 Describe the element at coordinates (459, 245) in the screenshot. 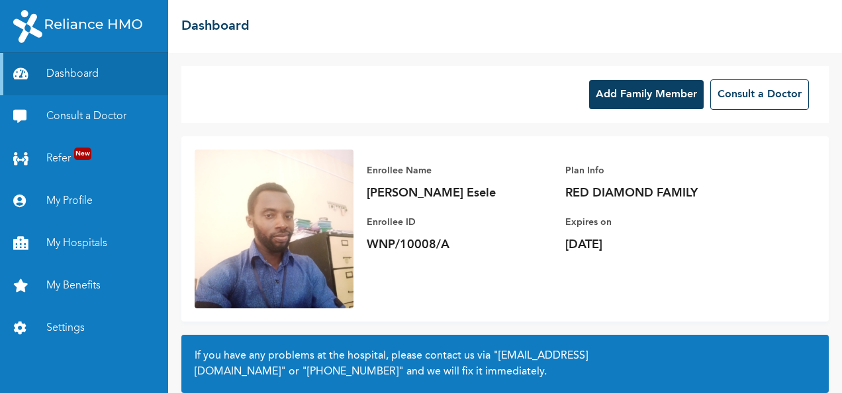

I see `p: WNP/10008/A` at that location.